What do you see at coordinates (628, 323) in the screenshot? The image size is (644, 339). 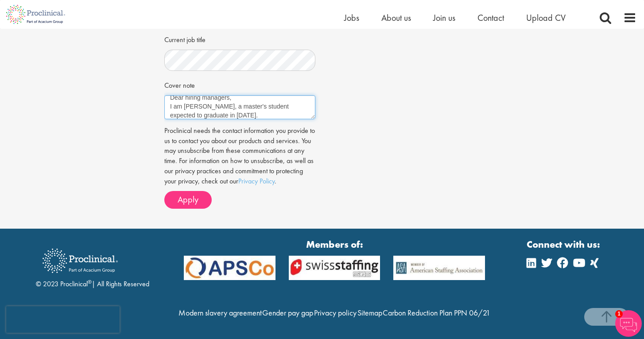 I see `img: Chatbot` at bounding box center [628, 323].